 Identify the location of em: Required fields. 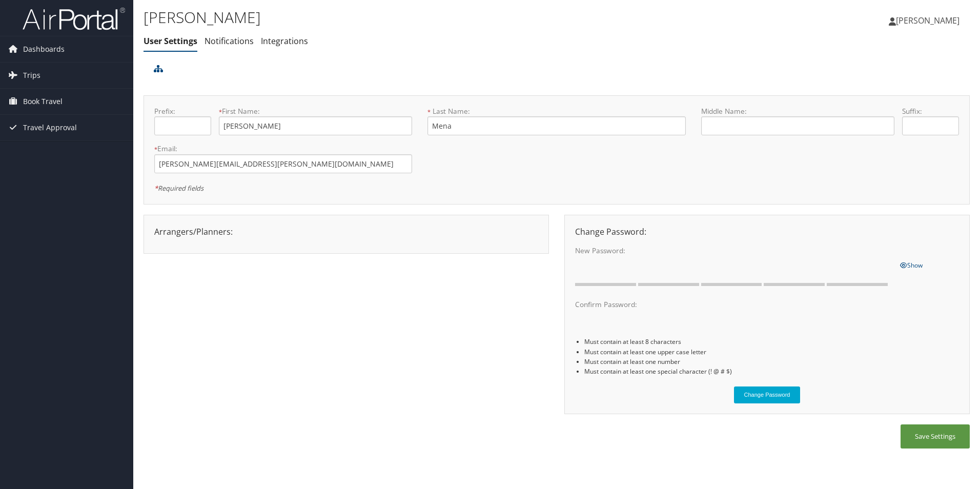
(179, 188).